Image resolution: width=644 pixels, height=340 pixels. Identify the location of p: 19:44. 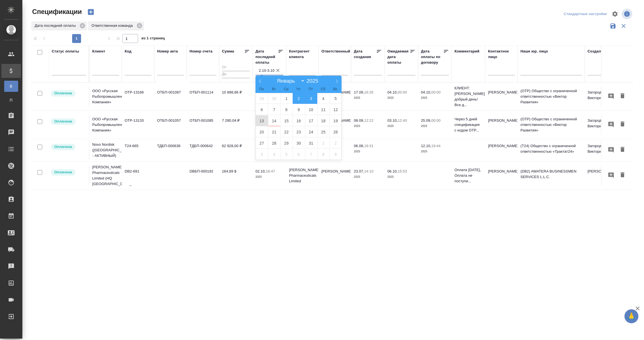
(436, 146).